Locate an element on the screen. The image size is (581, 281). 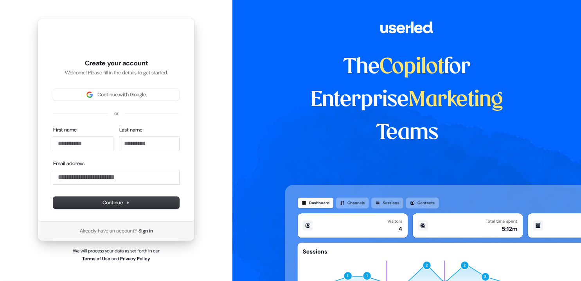
a: Privacy Policy is located at coordinates (135, 258).